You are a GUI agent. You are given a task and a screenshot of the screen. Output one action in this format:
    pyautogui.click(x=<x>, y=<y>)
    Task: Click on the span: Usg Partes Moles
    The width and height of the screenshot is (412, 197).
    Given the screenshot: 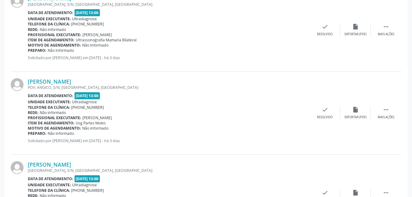 What is the action you would take?
    pyautogui.click(x=91, y=123)
    